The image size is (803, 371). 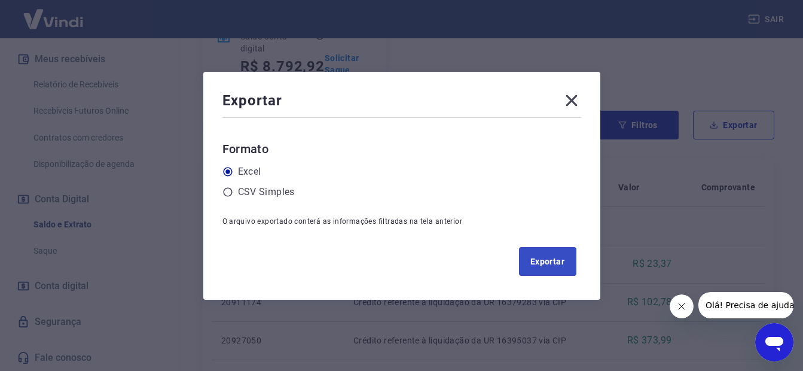 What do you see at coordinates (54, 13) in the screenshot?
I see `span: Olá! Precisa de ajuda?` at bounding box center [54, 13].